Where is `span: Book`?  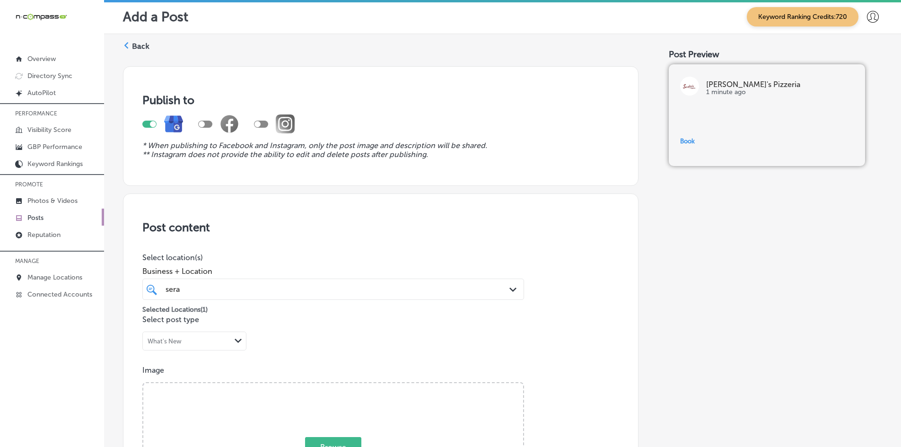 span: Book is located at coordinates (688, 141).